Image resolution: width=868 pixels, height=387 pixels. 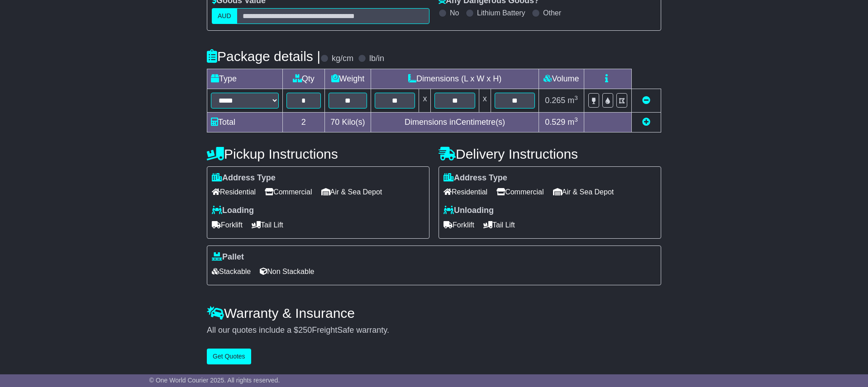 What do you see at coordinates (434, 313) in the screenshot?
I see `h4: Warranty & Insurance` at bounding box center [434, 313].